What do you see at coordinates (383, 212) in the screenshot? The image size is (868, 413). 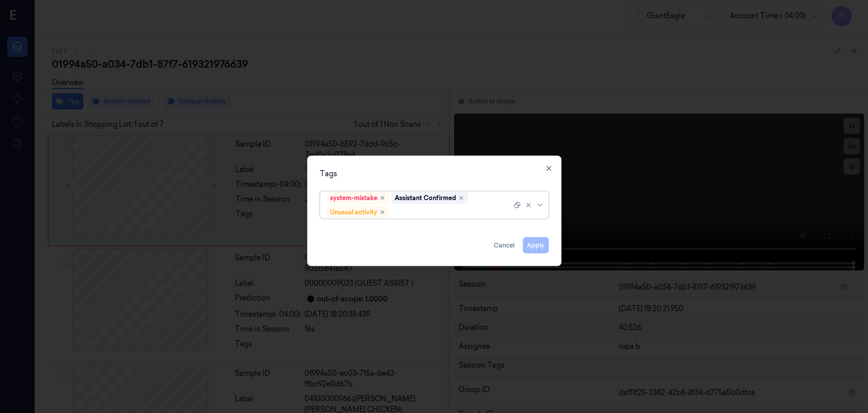 I see `div: Remove ,Unusual activity` at bounding box center [383, 212].